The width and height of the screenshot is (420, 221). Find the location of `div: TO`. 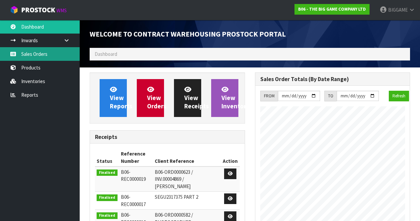

div: TO is located at coordinates (330, 96).